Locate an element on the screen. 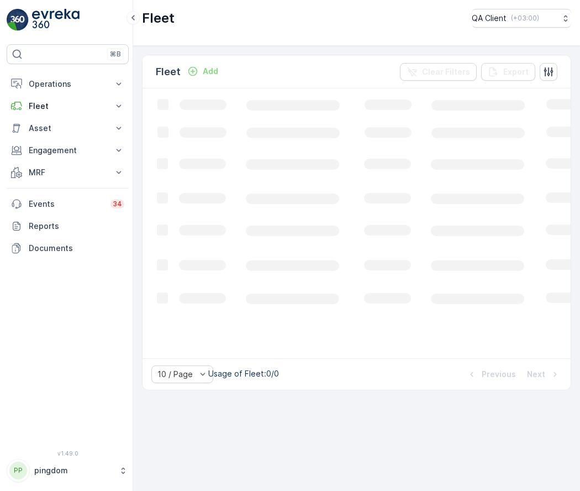  p: QA Client is located at coordinates (489, 18).